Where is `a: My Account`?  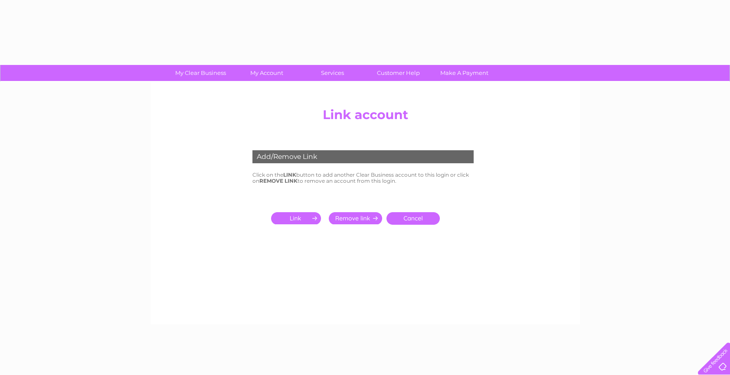
a: My Account is located at coordinates (266, 73).